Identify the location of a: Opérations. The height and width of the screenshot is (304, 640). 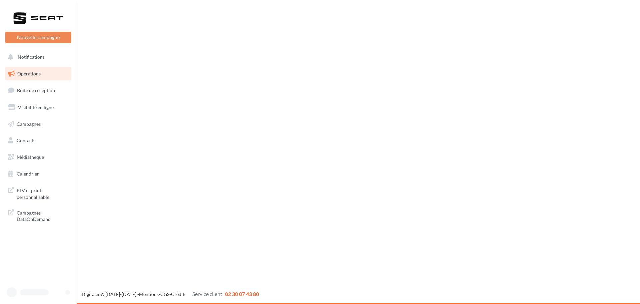
(38, 74).